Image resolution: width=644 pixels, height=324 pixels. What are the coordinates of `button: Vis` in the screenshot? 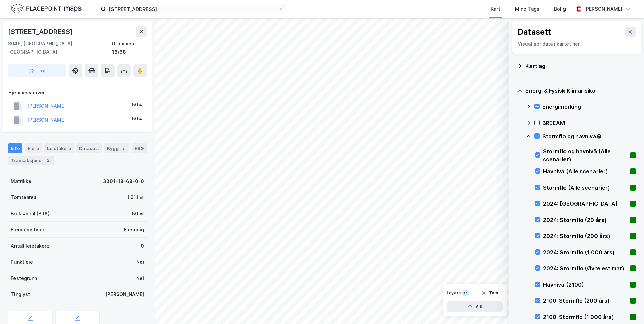 It's located at (474, 307).